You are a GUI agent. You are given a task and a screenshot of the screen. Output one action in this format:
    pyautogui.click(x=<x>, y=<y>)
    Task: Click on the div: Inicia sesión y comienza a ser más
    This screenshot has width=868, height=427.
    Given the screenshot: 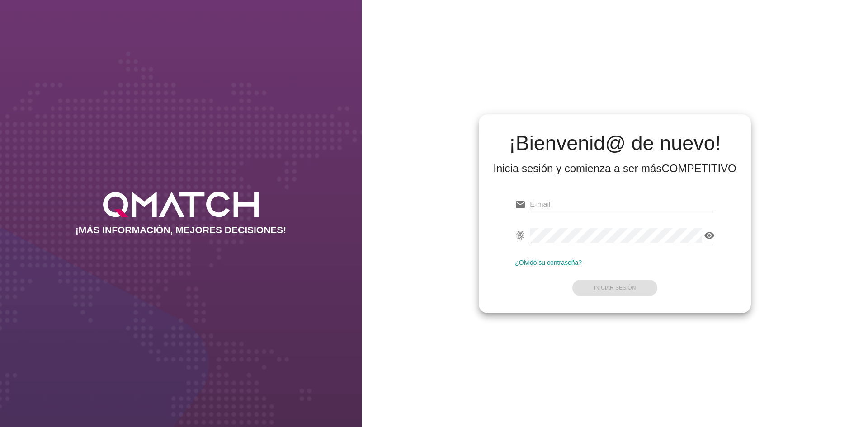 What is the action you would take?
    pyautogui.click(x=615, y=169)
    